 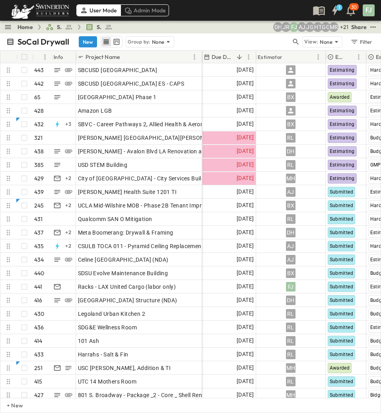 I want to click on p: SoCal Drywall, so click(x=43, y=42).